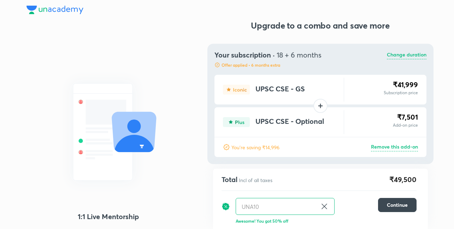 This screenshot has width=454, height=229. What do you see at coordinates (229, 180) in the screenshot?
I see `h4: Total` at bounding box center [229, 180].